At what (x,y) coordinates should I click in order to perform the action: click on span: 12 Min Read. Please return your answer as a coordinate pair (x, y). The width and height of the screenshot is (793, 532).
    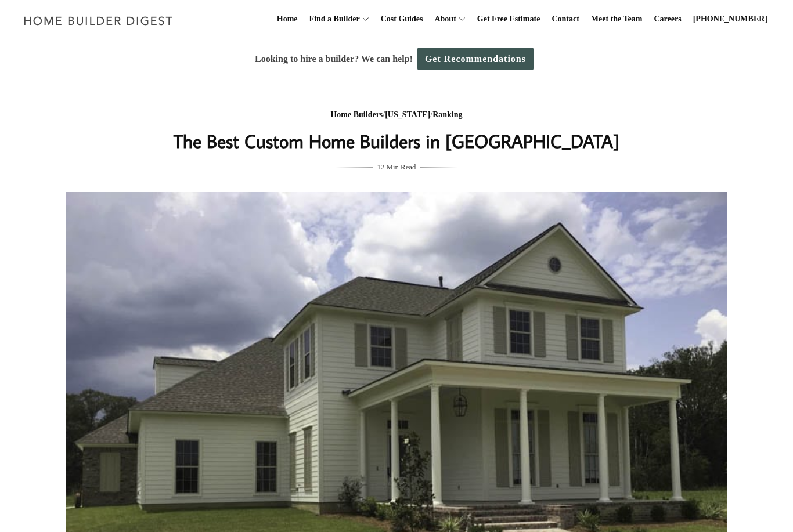
    Looking at the image, I should click on (396, 167).